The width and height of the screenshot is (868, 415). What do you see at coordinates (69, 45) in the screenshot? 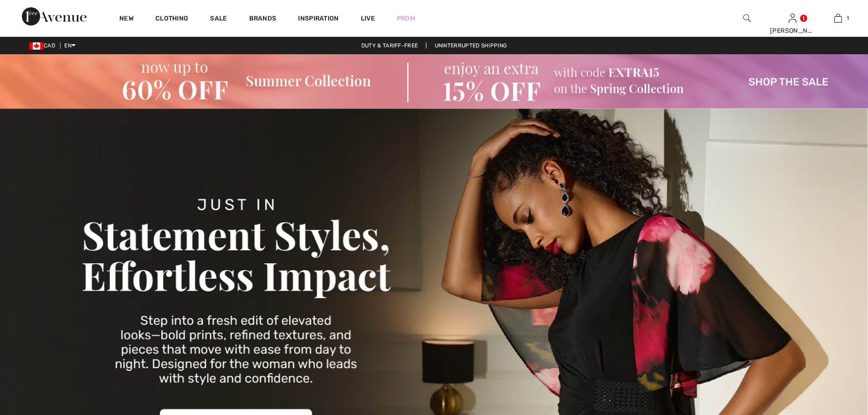
I see `span: EN` at bounding box center [69, 45].